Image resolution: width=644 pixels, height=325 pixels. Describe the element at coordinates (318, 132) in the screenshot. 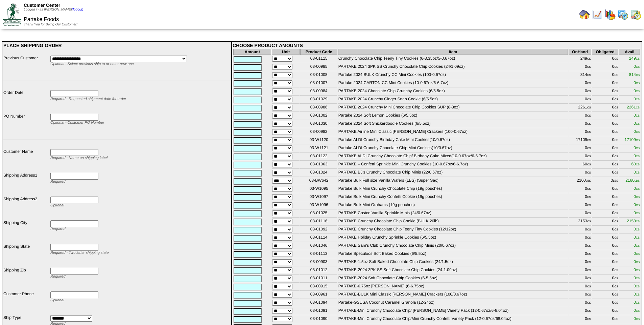

I see `td: 03-00982` at that location.